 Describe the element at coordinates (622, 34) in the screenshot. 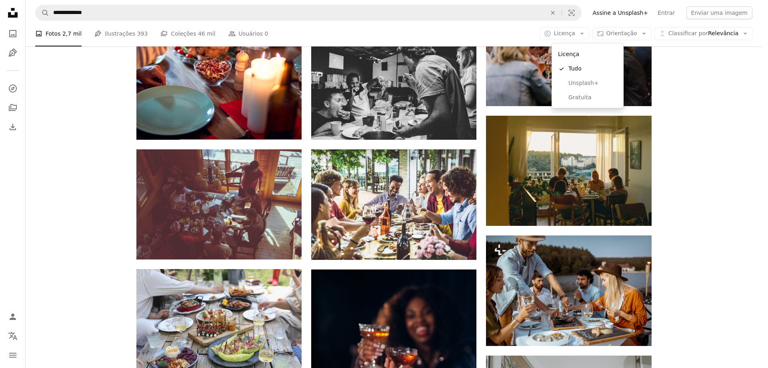

I see `button: Orientação` at that location.